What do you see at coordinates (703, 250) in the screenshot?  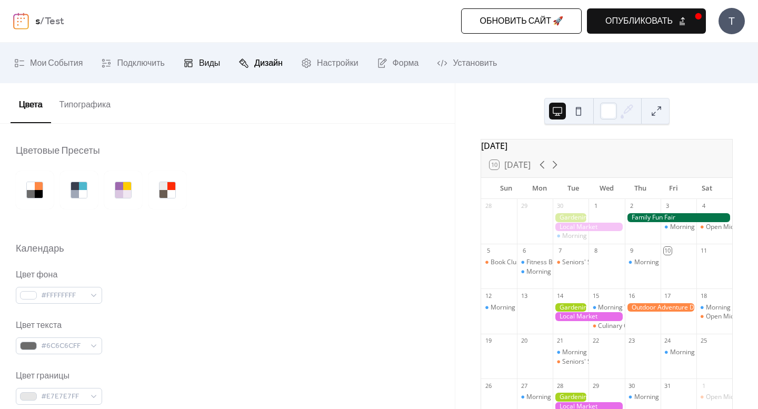 I see `div: 11` at bounding box center [703, 250].